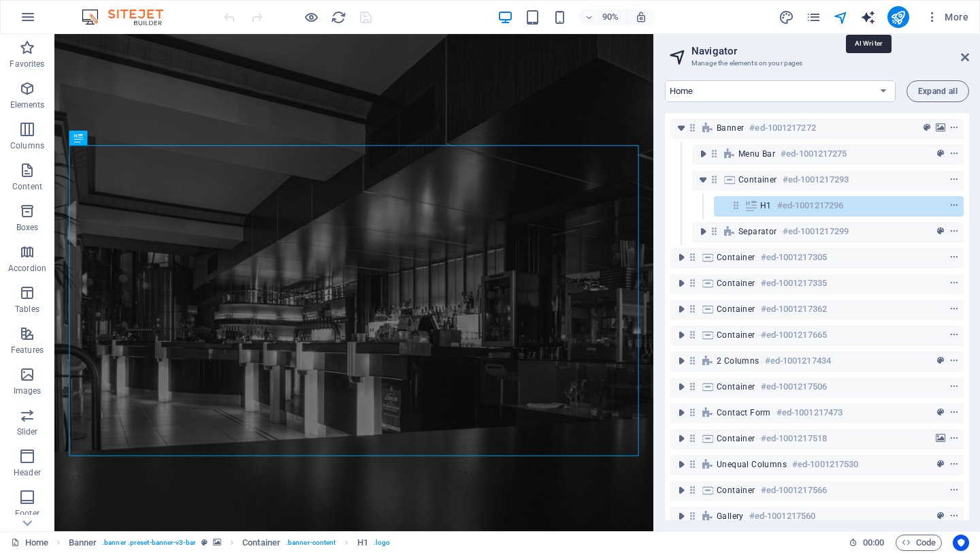  Describe the element at coordinates (757, 231) in the screenshot. I see `span: Separator` at that location.